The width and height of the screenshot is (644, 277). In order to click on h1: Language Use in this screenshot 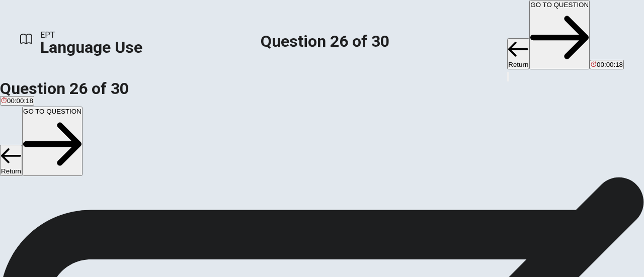, I will do `click(91, 48)`.